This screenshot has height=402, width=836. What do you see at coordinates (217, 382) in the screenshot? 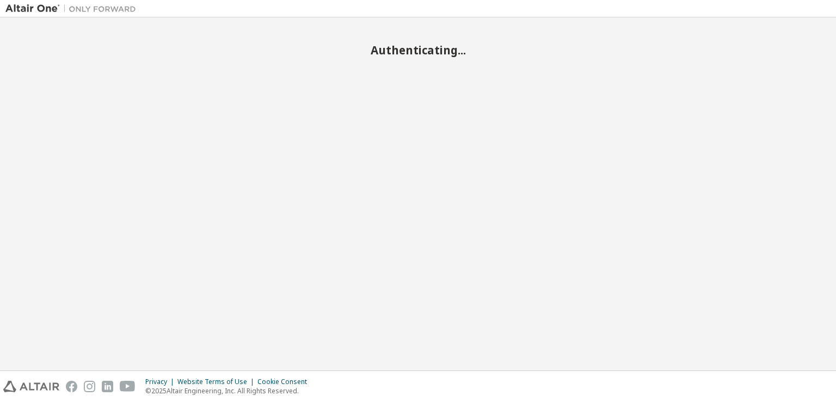
I see `div: Website Terms of Use` at bounding box center [217, 382].